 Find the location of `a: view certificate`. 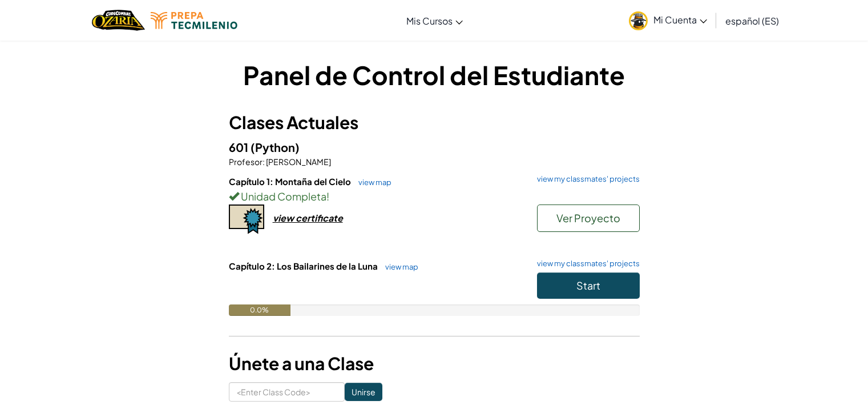

a: view certificate is located at coordinates (286, 217).